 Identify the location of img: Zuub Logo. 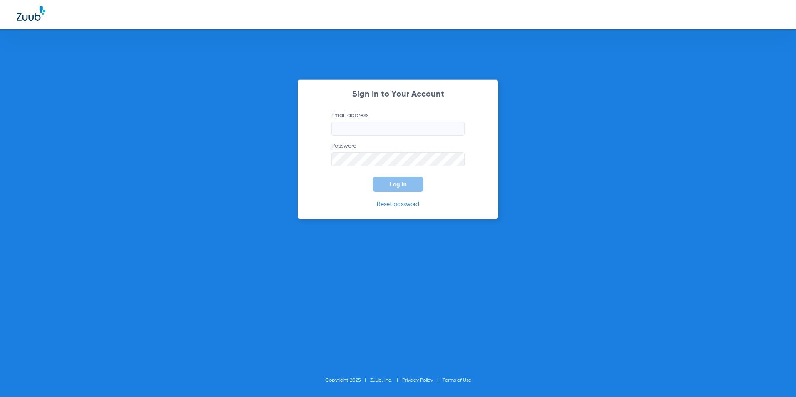
(31, 13).